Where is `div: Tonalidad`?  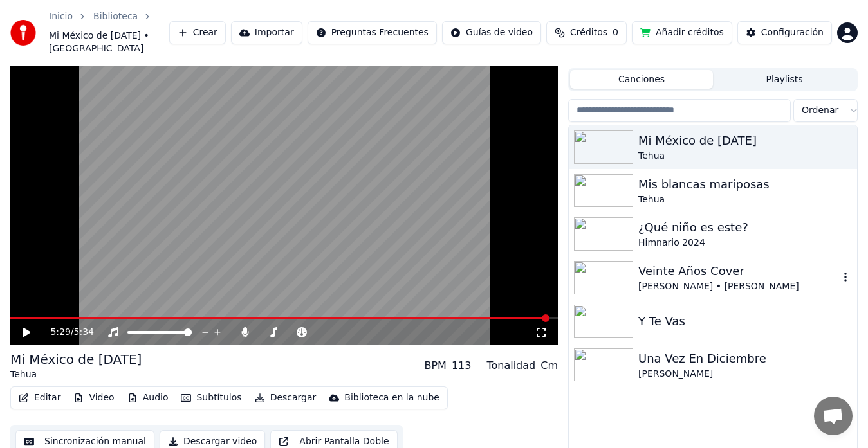
div: Tonalidad is located at coordinates (511, 366).